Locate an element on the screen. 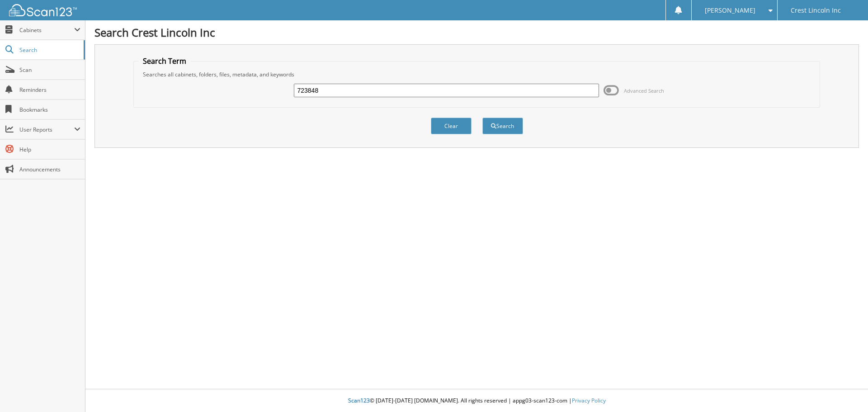 The image size is (868, 412). span: Help is located at coordinates (50, 149).